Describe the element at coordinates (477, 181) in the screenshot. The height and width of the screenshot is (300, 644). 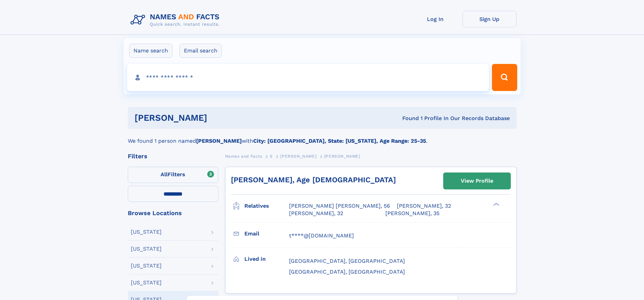
I see `a: View Profile` at that location.